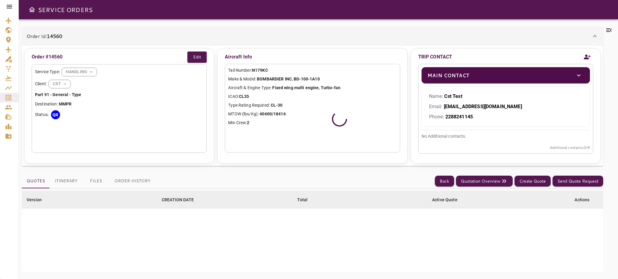 The height and width of the screenshot is (279, 618). I want to click on button: Quotes, so click(36, 181).